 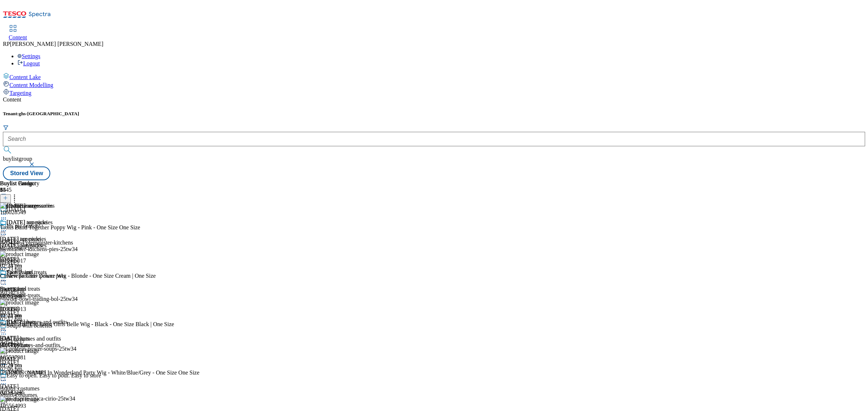 What do you see at coordinates (17, 37) in the screenshot?
I see `span: Content` at bounding box center [17, 37].